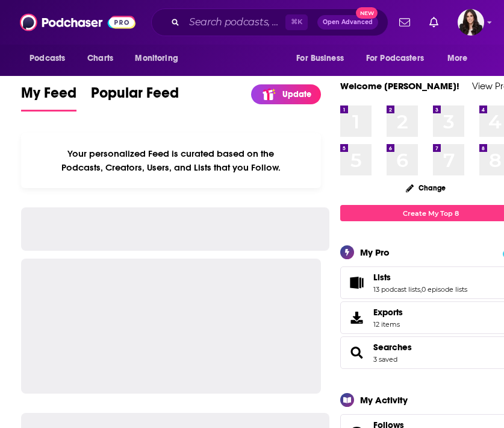 The width and height of the screenshot is (504, 428). What do you see at coordinates (171, 160) in the screenshot?
I see `div: Your personalized Feed is curated based on the Podcasts, Creators, Users, and Lists that you Follow.` at bounding box center [171, 160].